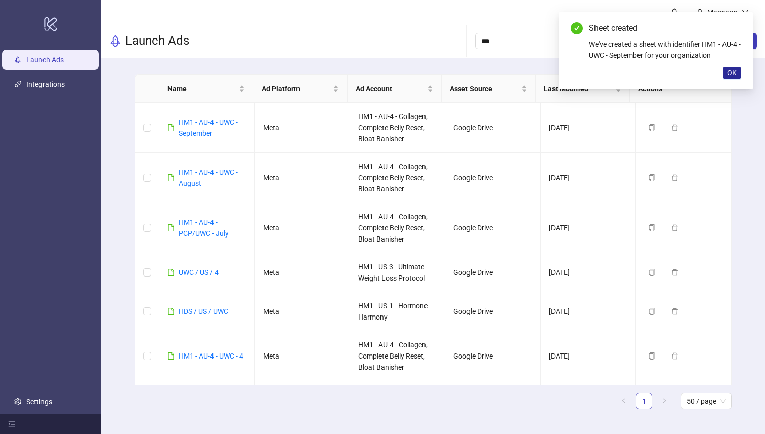 The height and width of the screenshot is (434, 765). What do you see at coordinates (484, 89) in the screenshot?
I see `span: Asset Source` at bounding box center [484, 89].